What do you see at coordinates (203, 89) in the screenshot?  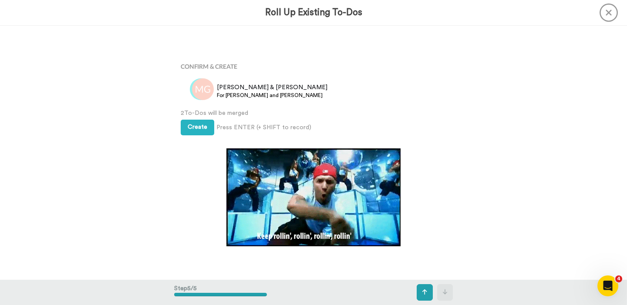 I see `img: mg.png` at bounding box center [203, 89].